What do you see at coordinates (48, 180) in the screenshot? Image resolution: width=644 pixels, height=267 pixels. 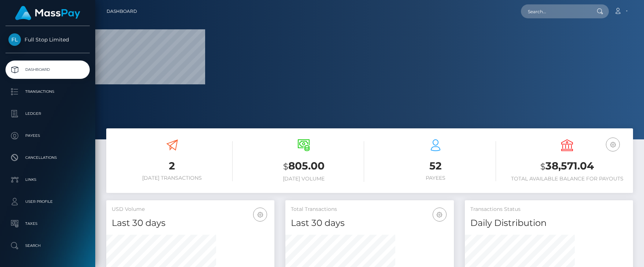 I see `p: Links` at bounding box center [48, 180].